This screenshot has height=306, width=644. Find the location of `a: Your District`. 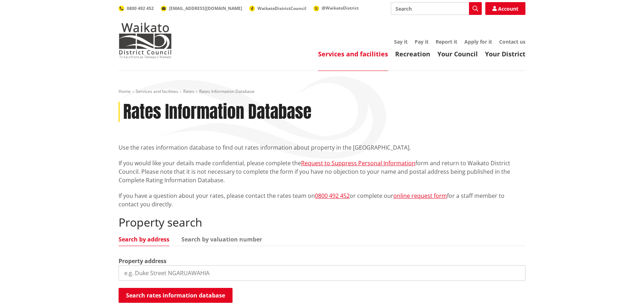

a: Your District is located at coordinates (505, 54).